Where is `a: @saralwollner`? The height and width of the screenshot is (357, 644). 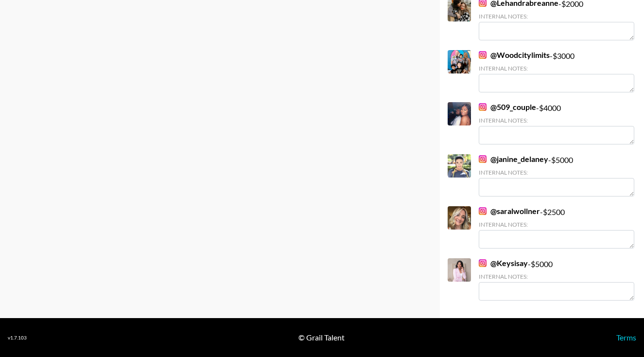 a: @saralwollner is located at coordinates (510, 211).